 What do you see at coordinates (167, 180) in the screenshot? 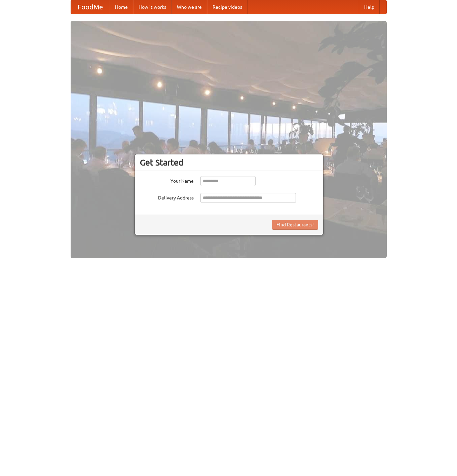
I see `label: Your Name` at bounding box center [167, 180].